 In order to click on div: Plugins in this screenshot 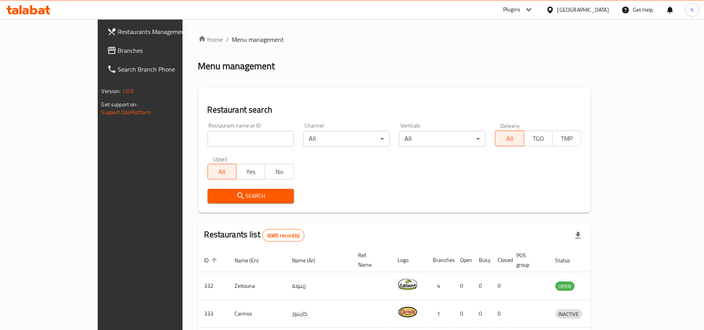, I will do `click(512, 10)`.